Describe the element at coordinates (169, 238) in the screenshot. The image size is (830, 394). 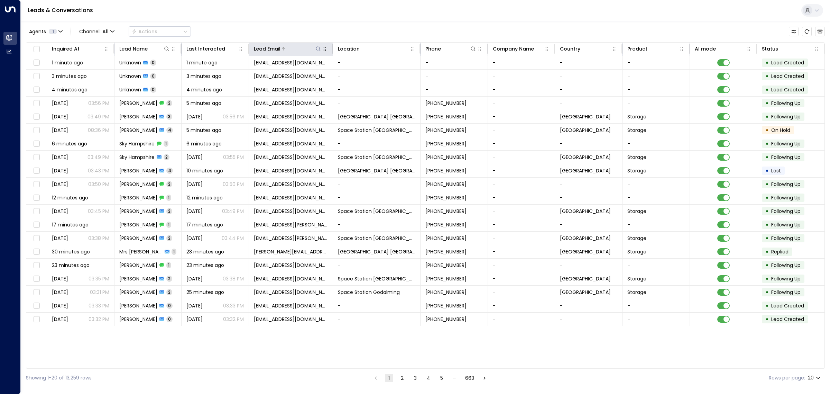
I see `span: 2` at that location.